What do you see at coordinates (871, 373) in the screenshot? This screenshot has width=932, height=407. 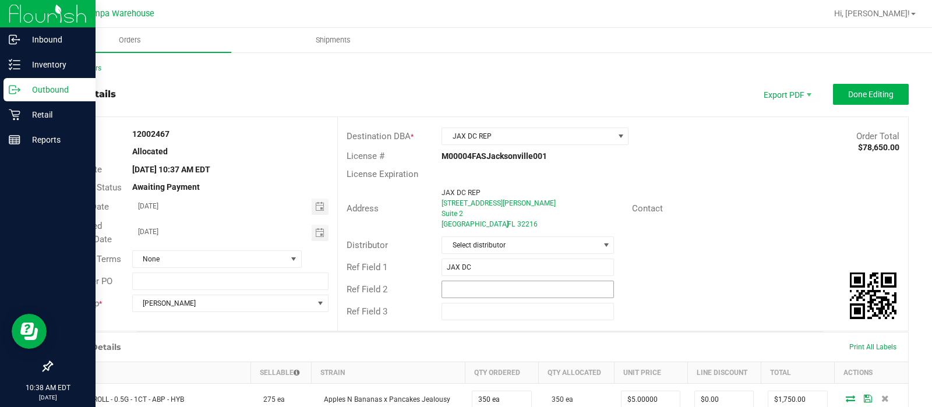 I see `th: Actions` at bounding box center [871, 373].